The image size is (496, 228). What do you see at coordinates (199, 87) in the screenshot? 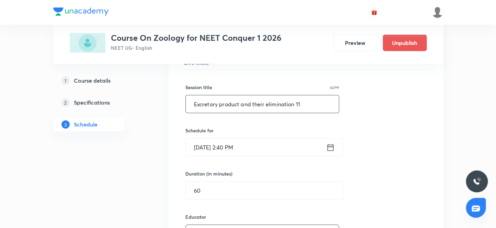
I see `h6: Session title` at bounding box center [199, 87].